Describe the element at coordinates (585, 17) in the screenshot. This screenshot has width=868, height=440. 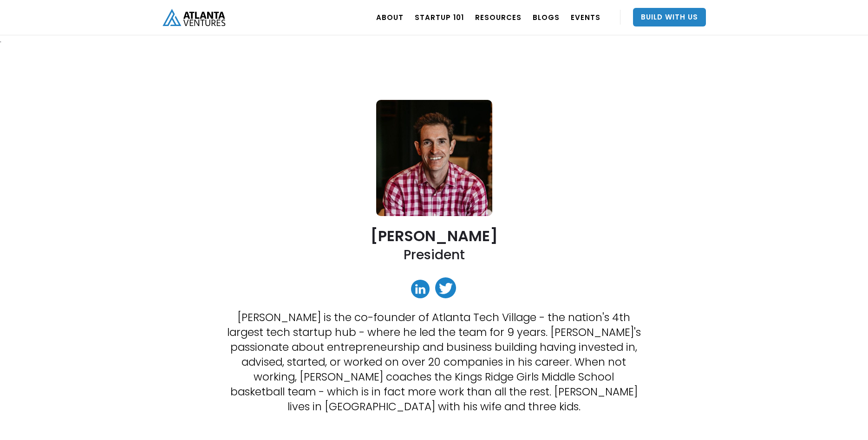
I see `a: EVENTS` at that location.